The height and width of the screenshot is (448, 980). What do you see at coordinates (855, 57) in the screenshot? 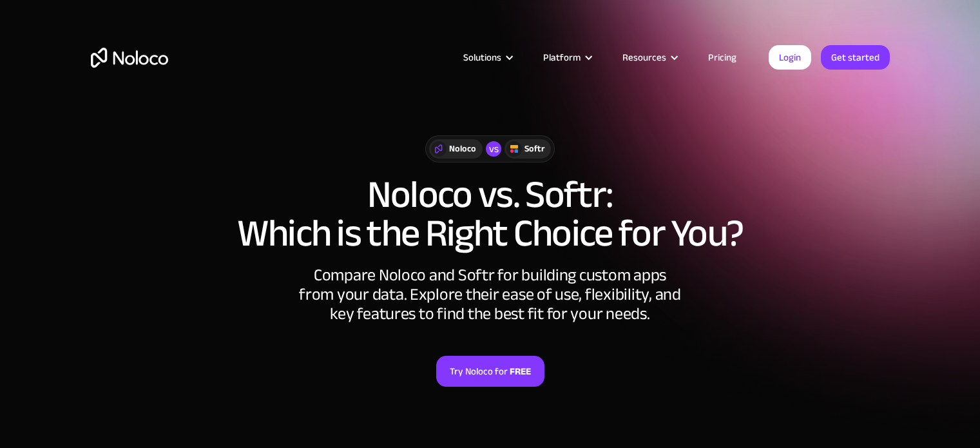
I see `a: Get started` at bounding box center [855, 57].